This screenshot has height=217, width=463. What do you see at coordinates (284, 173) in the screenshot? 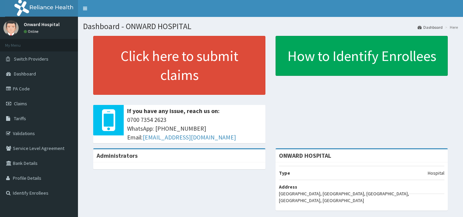
I see `b: Type` at bounding box center [284, 173].